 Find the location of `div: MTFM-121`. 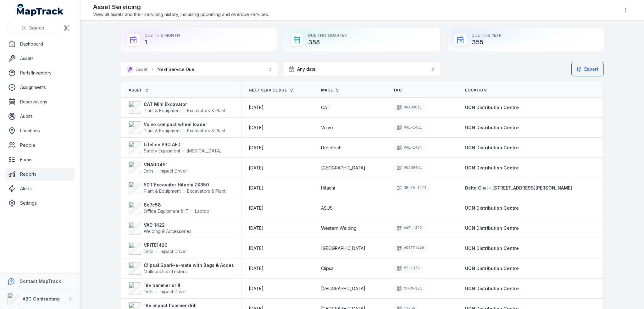

div: MTFM-121 is located at coordinates (410, 289).